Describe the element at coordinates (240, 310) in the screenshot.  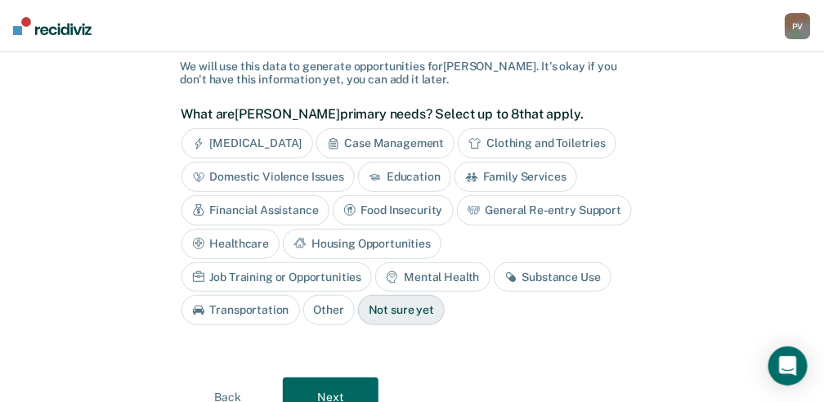
I see `div: Transportation` at that location.